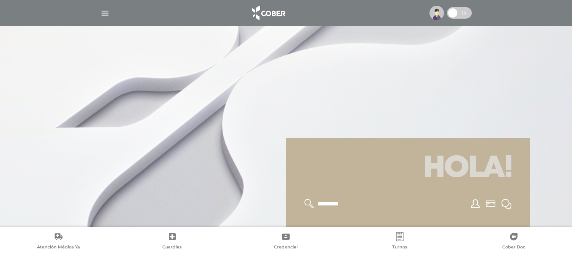 This screenshot has height=253, width=572. I want to click on span: Turnos, so click(400, 248).